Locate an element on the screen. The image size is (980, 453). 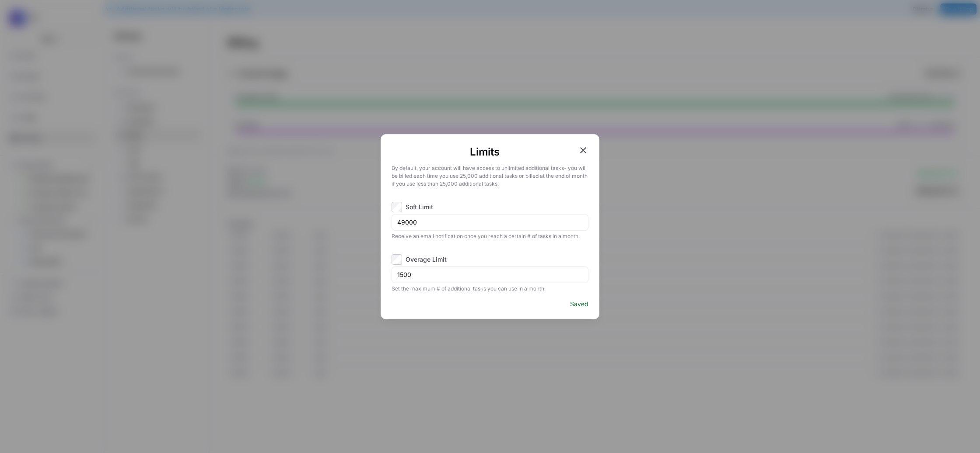
span: Set the maximum # of additional tasks you can use in a month. is located at coordinates (490, 288).